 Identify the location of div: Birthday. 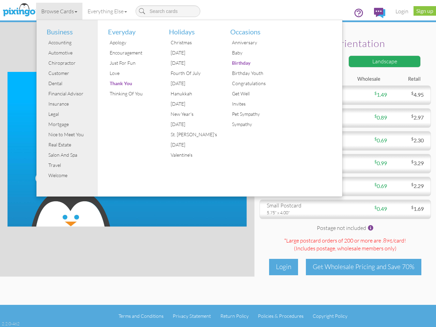
(256, 63).